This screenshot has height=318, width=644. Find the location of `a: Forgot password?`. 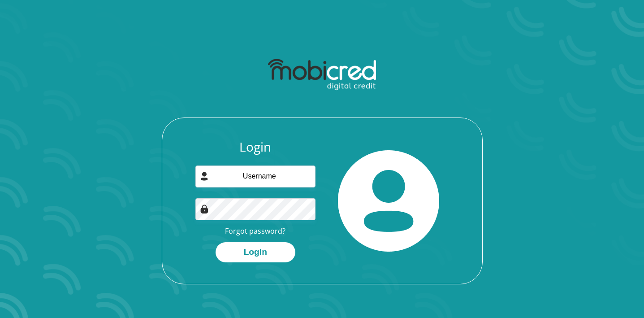

a: Forgot password? is located at coordinates (255, 231).